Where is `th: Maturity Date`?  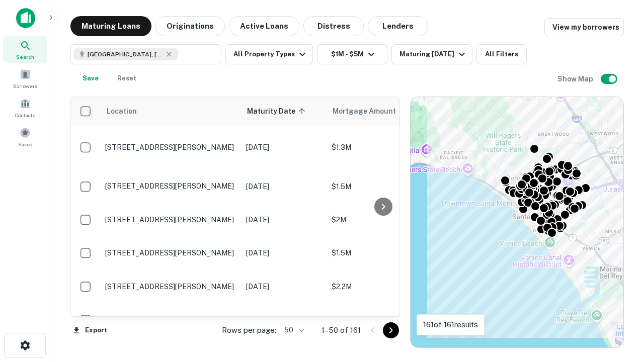 th: Maturity Date is located at coordinates (283, 111).